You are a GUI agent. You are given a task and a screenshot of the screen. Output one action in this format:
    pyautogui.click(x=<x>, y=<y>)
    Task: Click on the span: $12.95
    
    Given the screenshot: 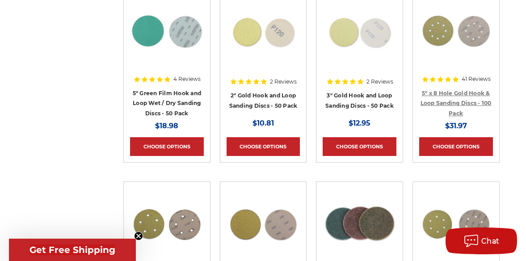 What is the action you would take?
    pyautogui.click(x=359, y=123)
    